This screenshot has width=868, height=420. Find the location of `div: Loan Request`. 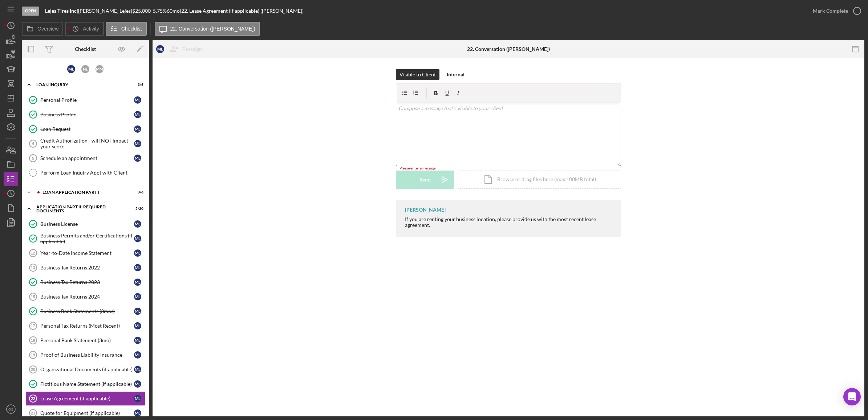

div: Loan Request is located at coordinates (87, 129).